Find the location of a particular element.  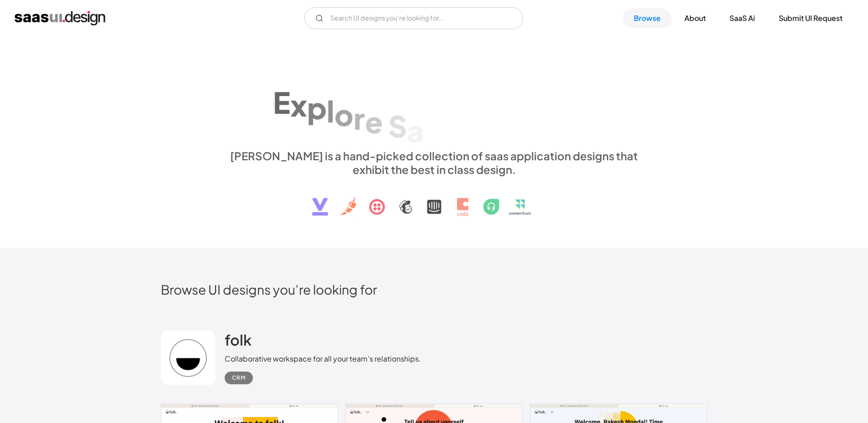

div: p is located at coordinates (317, 108).